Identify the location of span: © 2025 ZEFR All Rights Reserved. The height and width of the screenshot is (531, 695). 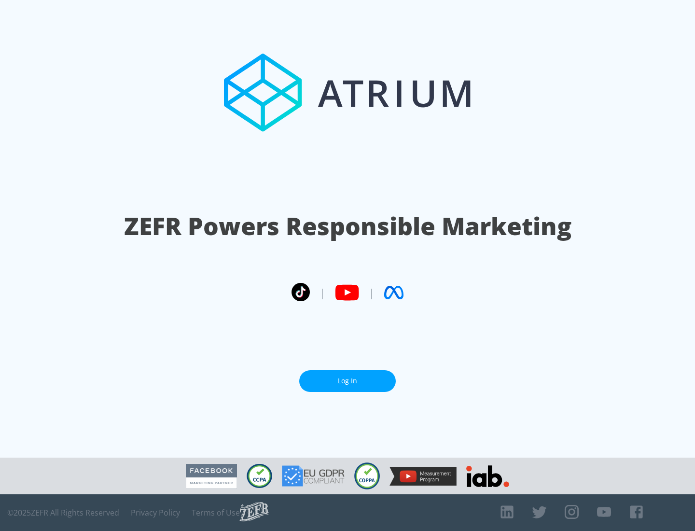
(63, 513).